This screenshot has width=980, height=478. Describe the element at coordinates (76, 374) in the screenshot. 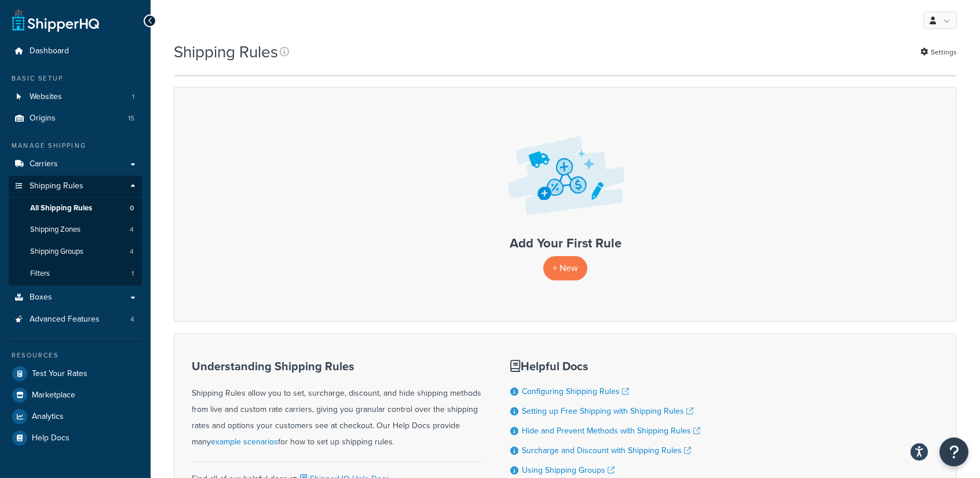

I see `a: Test Your Rates` at that location.